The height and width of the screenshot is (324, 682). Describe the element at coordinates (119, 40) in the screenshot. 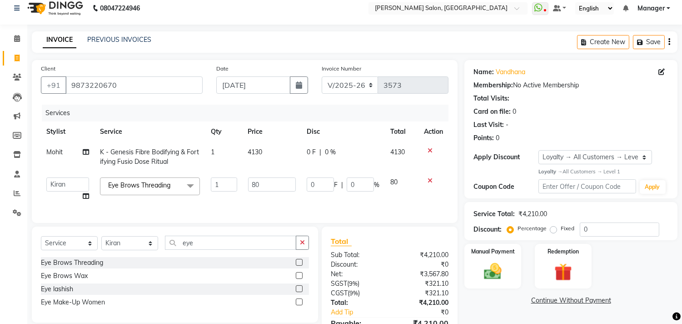

I see `a: PREVIOUS INVOICES` at that location.